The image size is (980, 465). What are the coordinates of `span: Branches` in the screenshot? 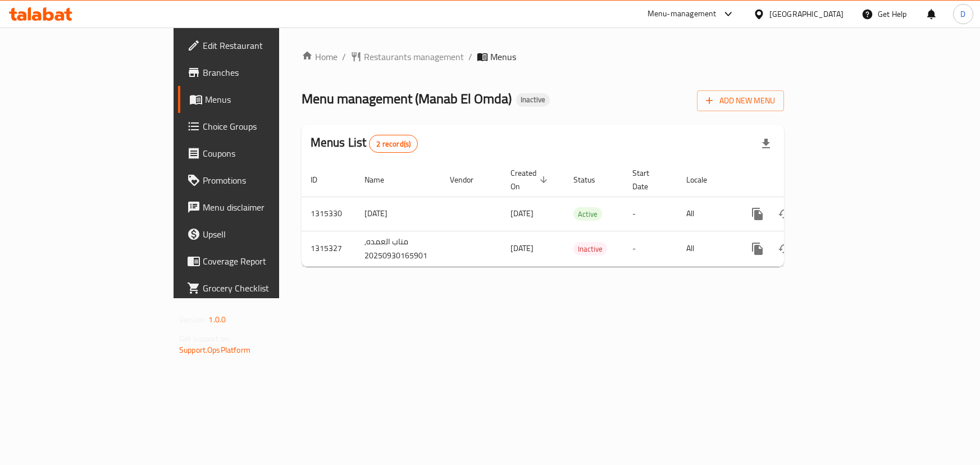 It's located at (265, 72).